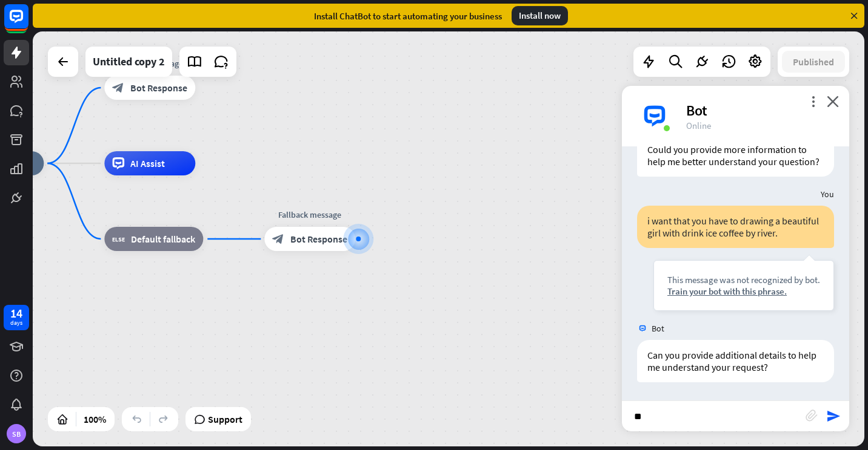 This screenshot has height=450, width=868. I want to click on div: Could you provide more information to help me better understand your question?, so click(735, 156).